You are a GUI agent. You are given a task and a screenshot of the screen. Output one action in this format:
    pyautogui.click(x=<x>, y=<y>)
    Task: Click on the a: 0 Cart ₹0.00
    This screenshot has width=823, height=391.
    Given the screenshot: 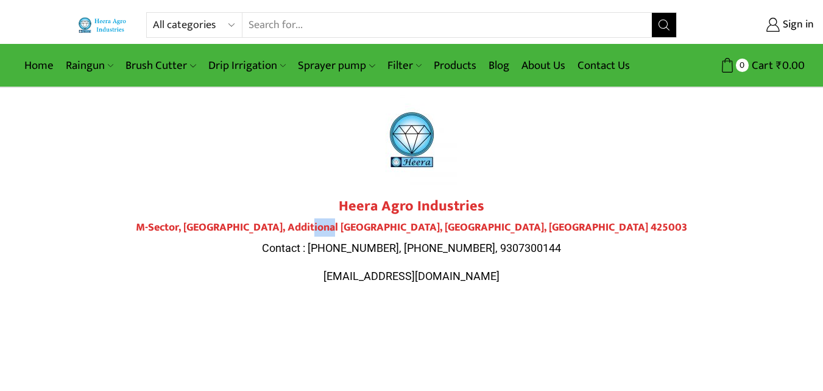 What is the action you would take?
    pyautogui.click(x=747, y=65)
    